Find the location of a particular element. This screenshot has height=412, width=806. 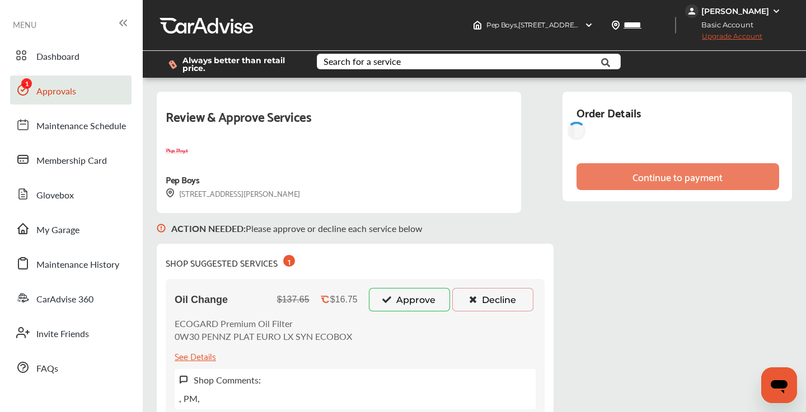

div: Review & Approve Services is located at coordinates (339, 123).